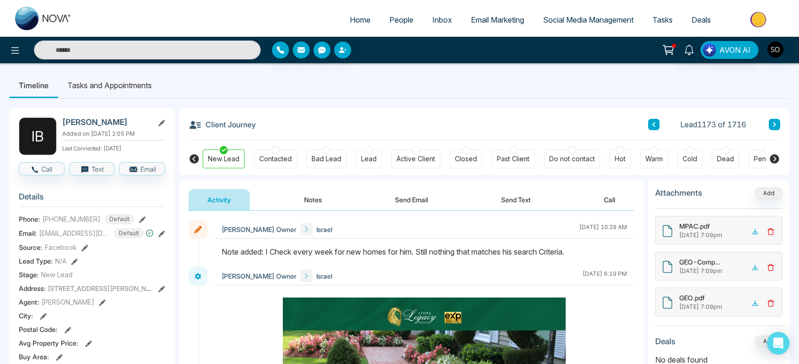 Image resolution: width=799 pixels, height=364 pixels. Describe the element at coordinates (109, 85) in the screenshot. I see `li: Tasks and Appointments` at that location.